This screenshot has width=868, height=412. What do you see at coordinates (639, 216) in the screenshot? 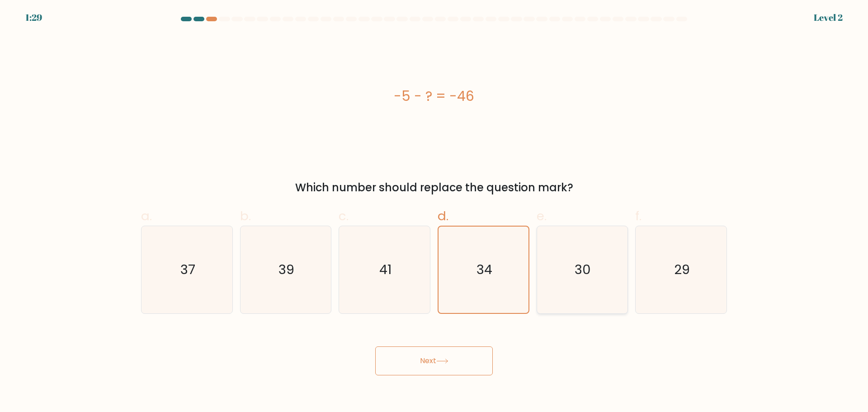
I see `span: f.` at bounding box center [639, 216].